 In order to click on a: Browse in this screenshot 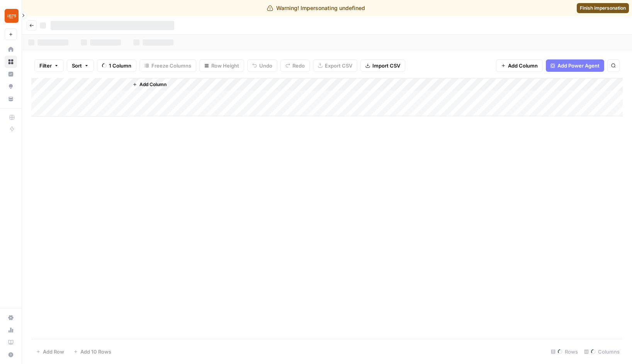, I will do `click(11, 62)`.